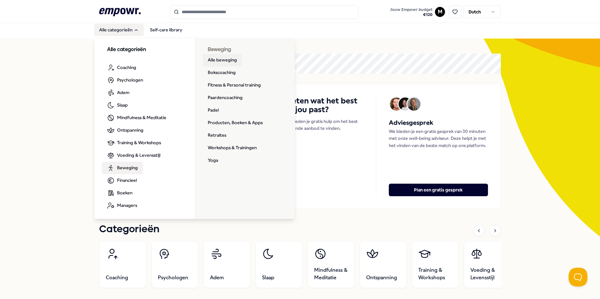 The image size is (600, 299). I want to click on p: We bieden je een gratis gesprek van 30 minuten met onze well-being adviseur. Deze helpt je met he..., so click(438, 138).